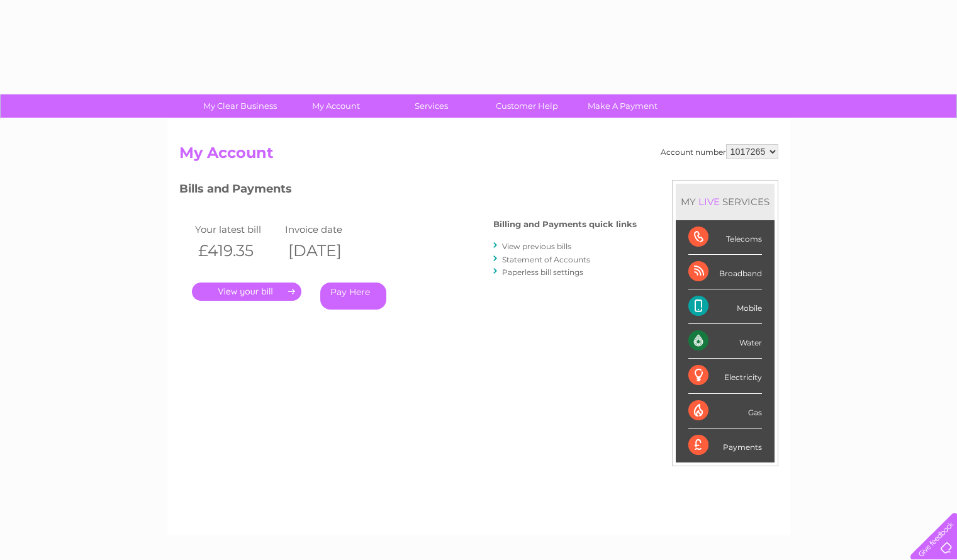  I want to click on a: Customer Help, so click(527, 106).